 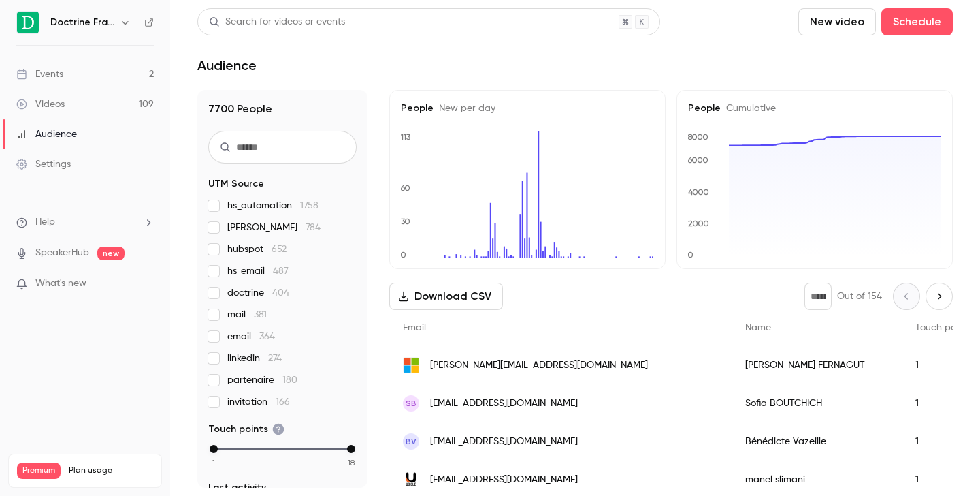 I want to click on img: Doctrine France, so click(x=28, y=23).